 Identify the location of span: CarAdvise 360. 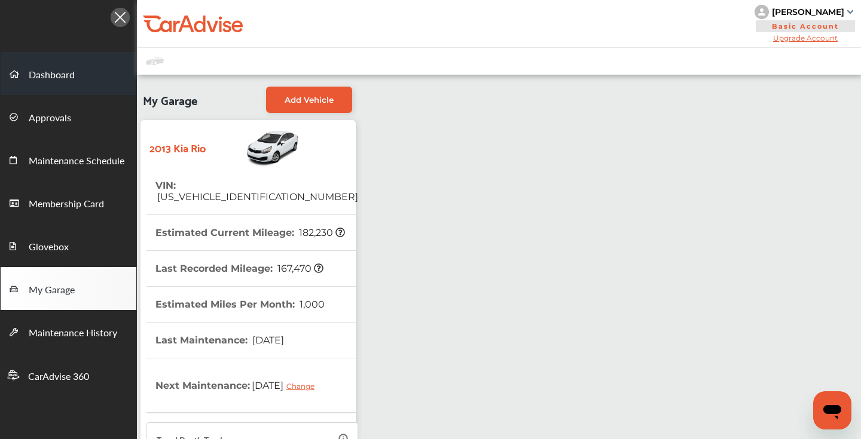
(59, 377).